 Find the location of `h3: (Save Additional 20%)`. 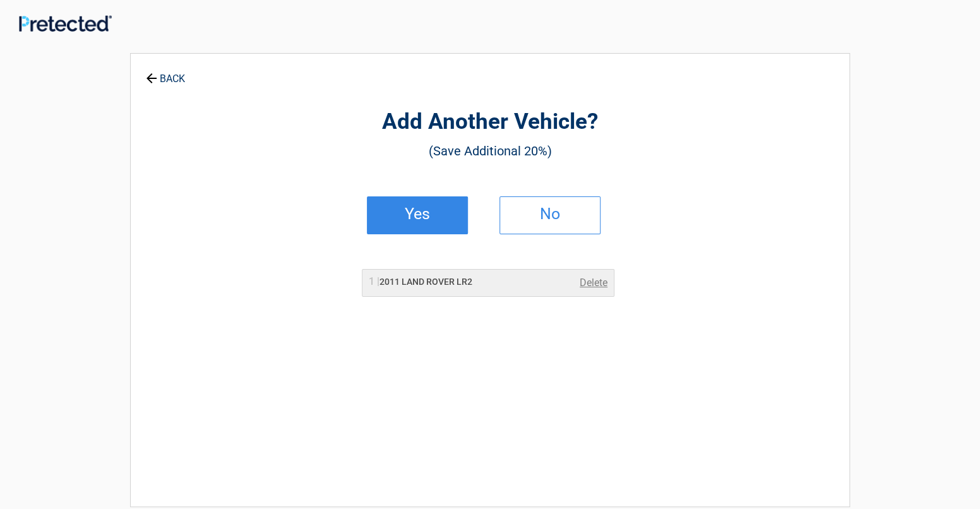

h3: (Save Additional 20%) is located at coordinates (490, 151).